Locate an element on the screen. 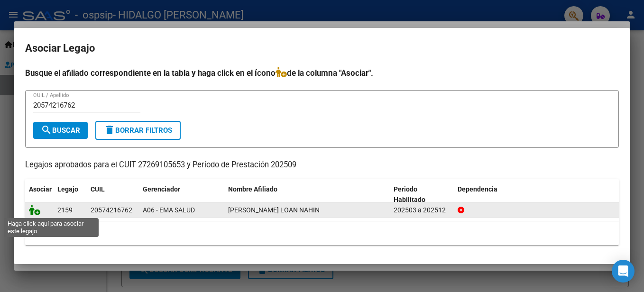  span: VAZQUEZ LOAN NAHIN is located at coordinates (274, 210).